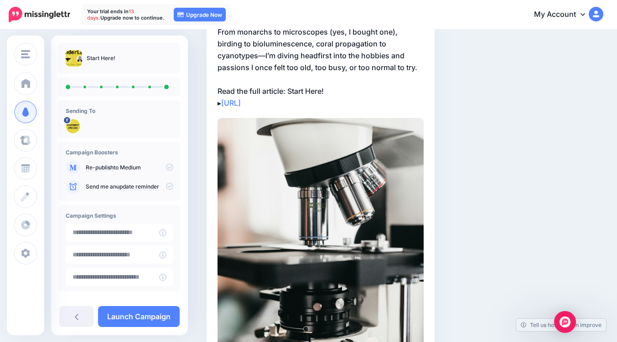 This screenshot has height=342, width=617. What do you see at coordinates (119, 216) in the screenshot?
I see `h4: Campaign Settings` at bounding box center [119, 216].